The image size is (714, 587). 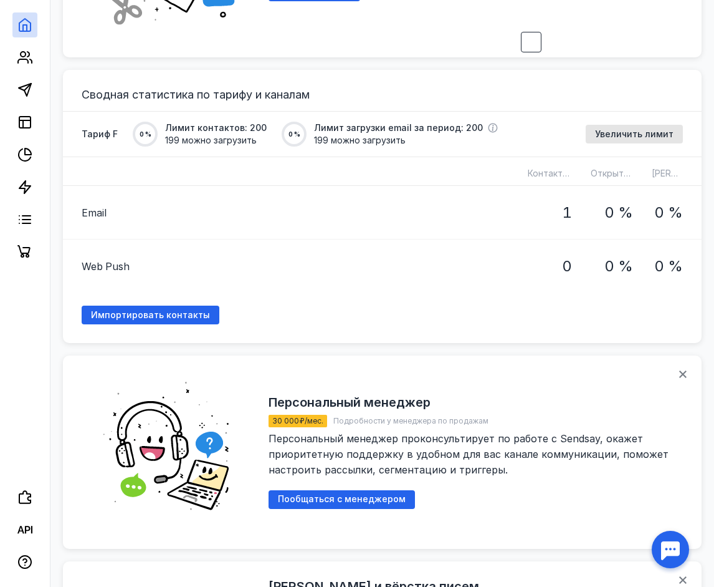 What do you see at coordinates (94, 213) in the screenshot?
I see `span: Email` at bounding box center [94, 213].